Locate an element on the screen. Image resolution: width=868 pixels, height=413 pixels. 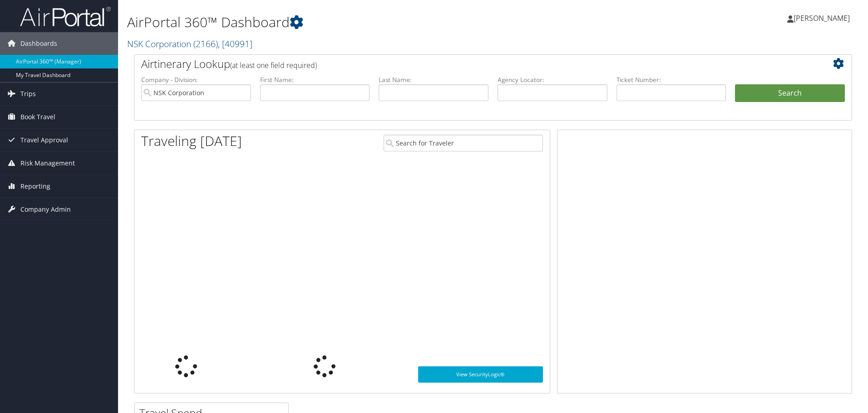
a: View SecurityLogic® is located at coordinates (481, 375).